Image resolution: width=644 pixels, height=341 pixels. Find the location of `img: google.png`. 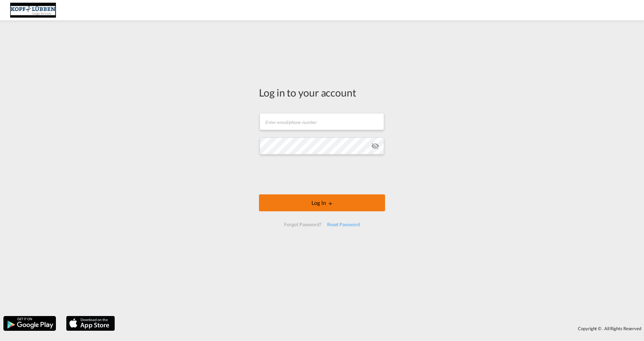

img: google.png is located at coordinates (30, 323).